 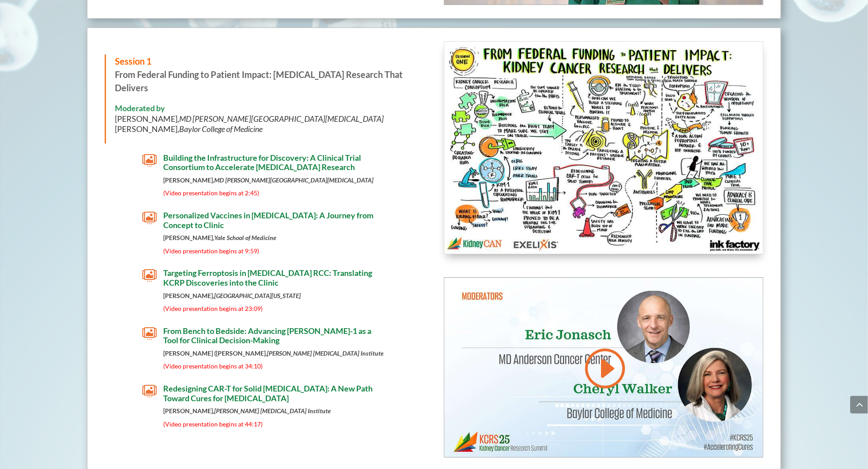 What do you see at coordinates (140, 108) in the screenshot?
I see `strong: Moderated by` at bounding box center [140, 108].